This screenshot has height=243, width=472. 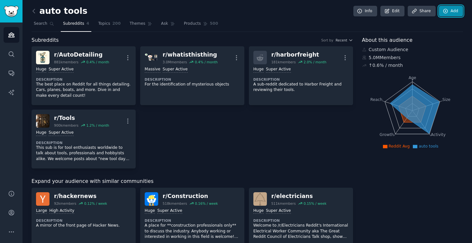 I want to click on a: Topics200, so click(x=109, y=25).